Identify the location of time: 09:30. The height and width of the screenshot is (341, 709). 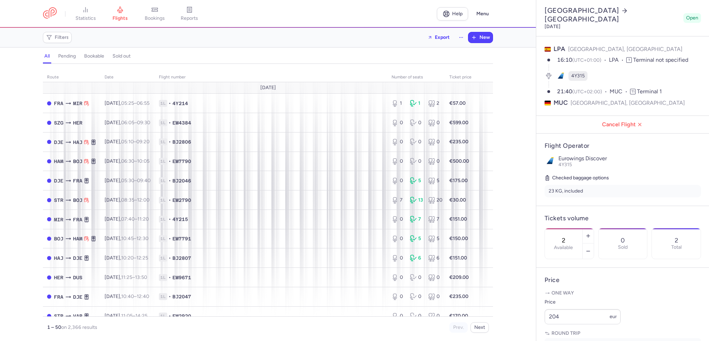
(144, 122).